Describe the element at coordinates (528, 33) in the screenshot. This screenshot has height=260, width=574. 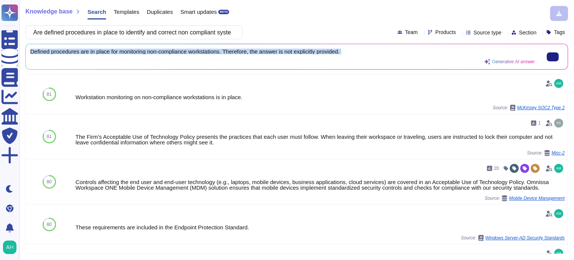
I see `span: Section` at that location.